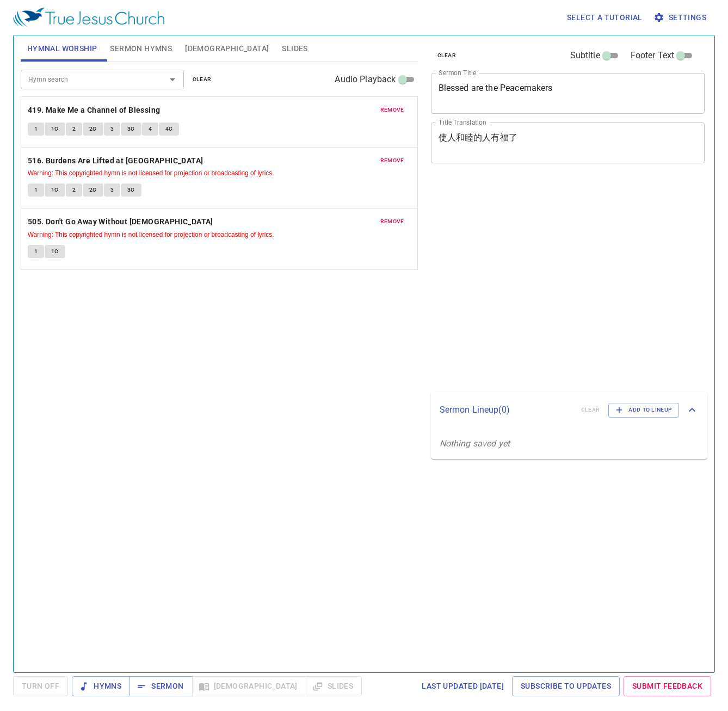  I want to click on span: Audio Playback, so click(365, 79).